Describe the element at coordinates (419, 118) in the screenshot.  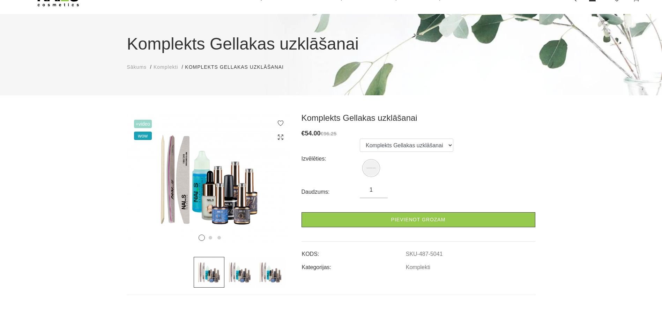
I see `h3: Komplekts Gellakas uzklāšanai` at that location.